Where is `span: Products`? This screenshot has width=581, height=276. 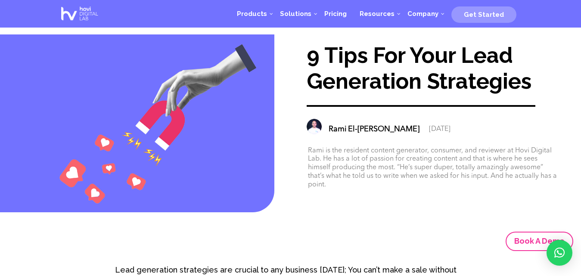
span: Products is located at coordinates (252, 14).